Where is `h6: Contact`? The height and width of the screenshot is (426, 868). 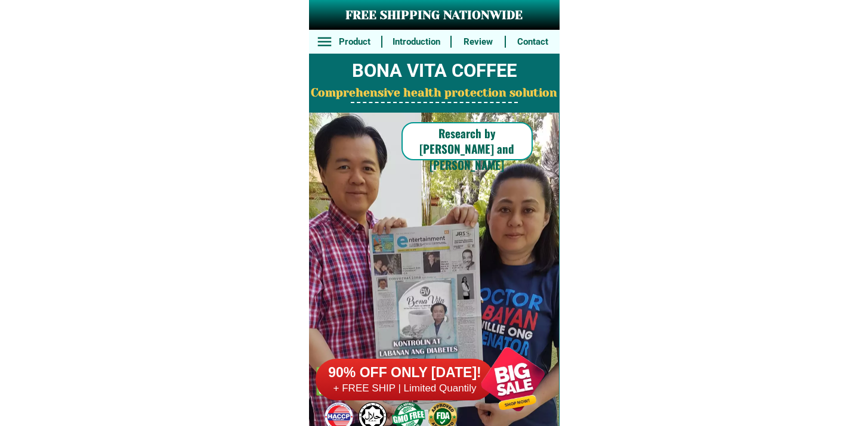
h6: Contact is located at coordinates (532, 41).